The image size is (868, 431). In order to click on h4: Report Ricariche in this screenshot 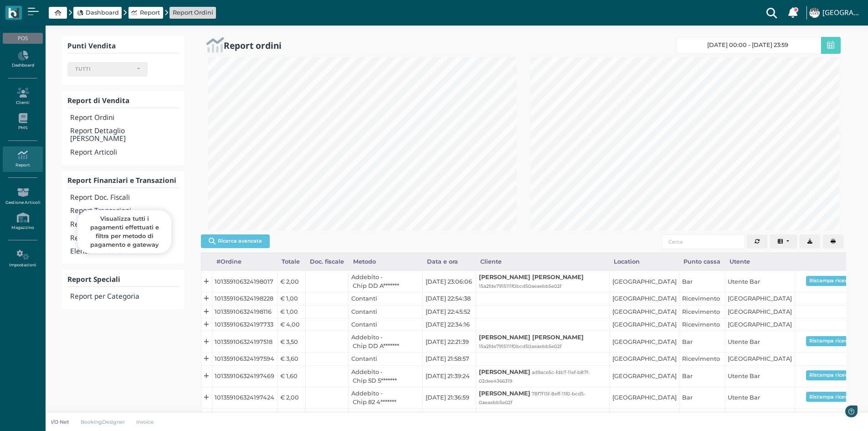, I will do `click(125, 224)`.